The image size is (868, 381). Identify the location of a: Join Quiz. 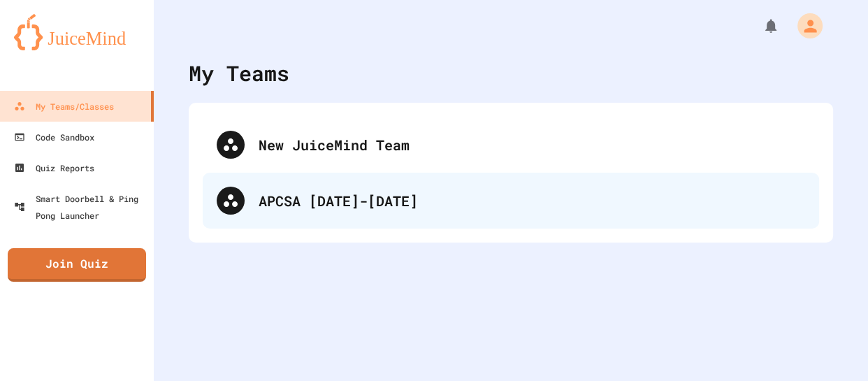
(77, 265).